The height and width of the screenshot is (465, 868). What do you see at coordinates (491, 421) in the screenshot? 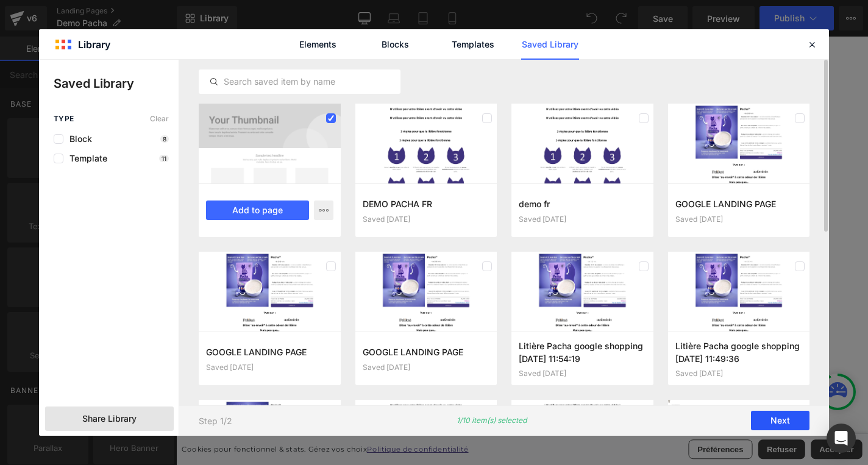
I see `p: 1/10 item(s) selected` at bounding box center [491, 421].